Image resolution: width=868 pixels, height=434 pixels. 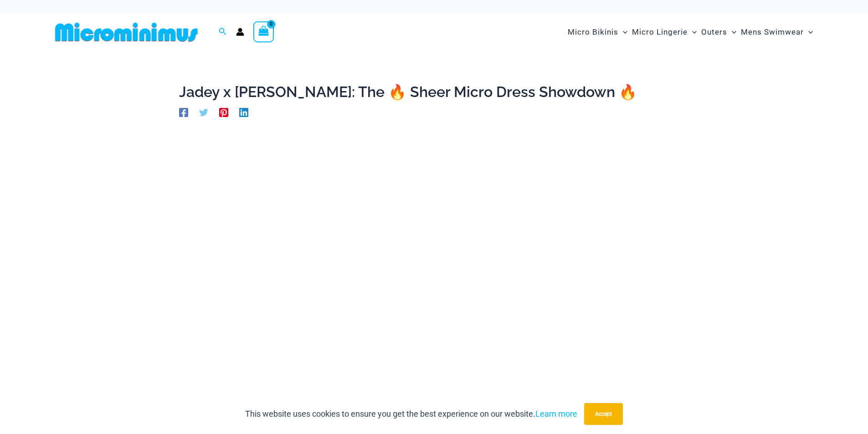 What do you see at coordinates (592, 32) in the screenshot?
I see `span: Micro Bikinis` at bounding box center [592, 32].